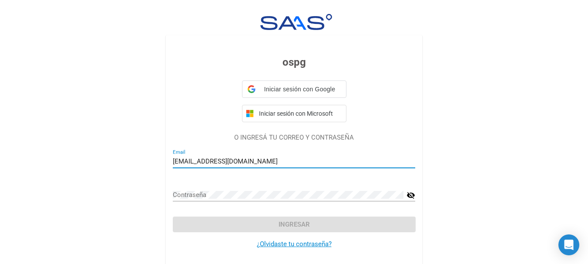  Describe the element at coordinates (300, 114) in the screenshot. I see `span: Iniciar sesión con Microsoft` at that location.